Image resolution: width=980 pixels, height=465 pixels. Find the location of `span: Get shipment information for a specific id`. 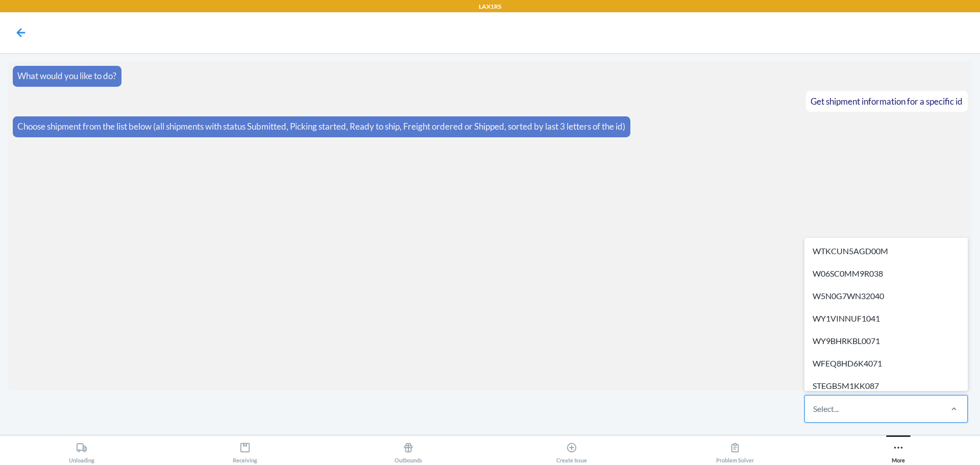

span: Get shipment information for a specific id is located at coordinates (886, 101).